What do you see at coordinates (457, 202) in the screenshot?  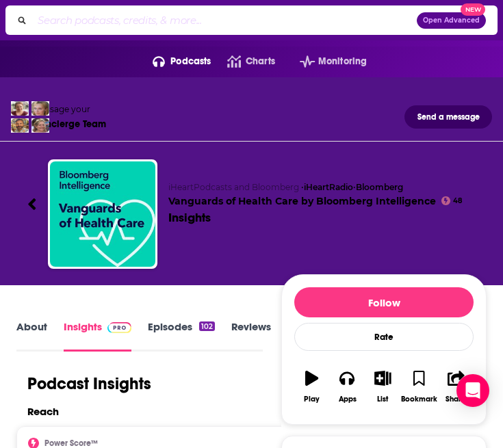 I see `span: 48` at bounding box center [457, 202].